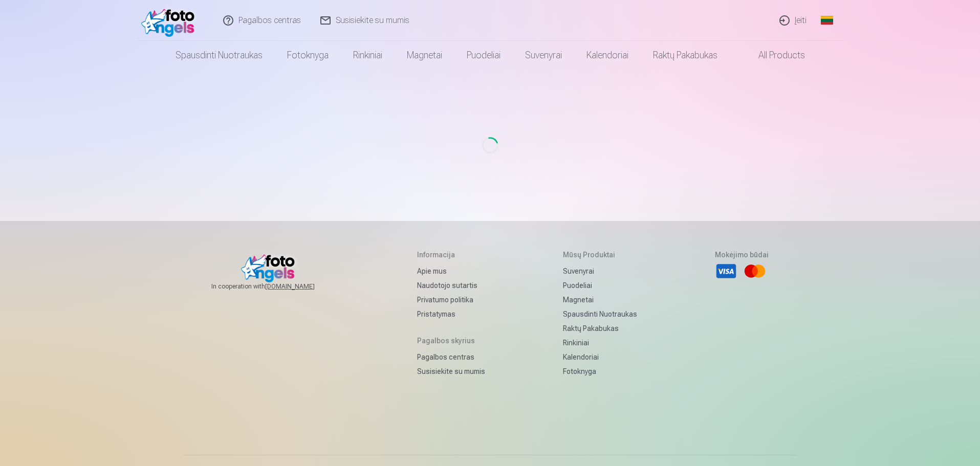 The image size is (980, 466). Describe the element at coordinates (450, 300) in the screenshot. I see `a: Privatumo politika` at that location.